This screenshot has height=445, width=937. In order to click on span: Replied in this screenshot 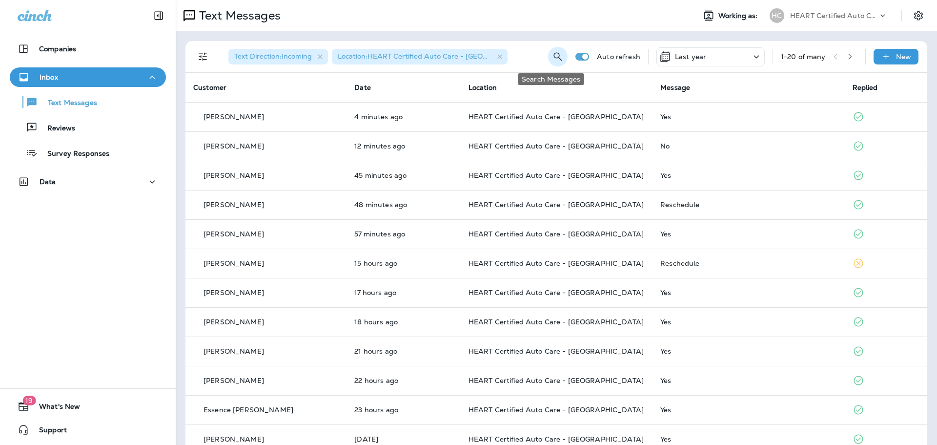, I will do `click(865, 87)`.